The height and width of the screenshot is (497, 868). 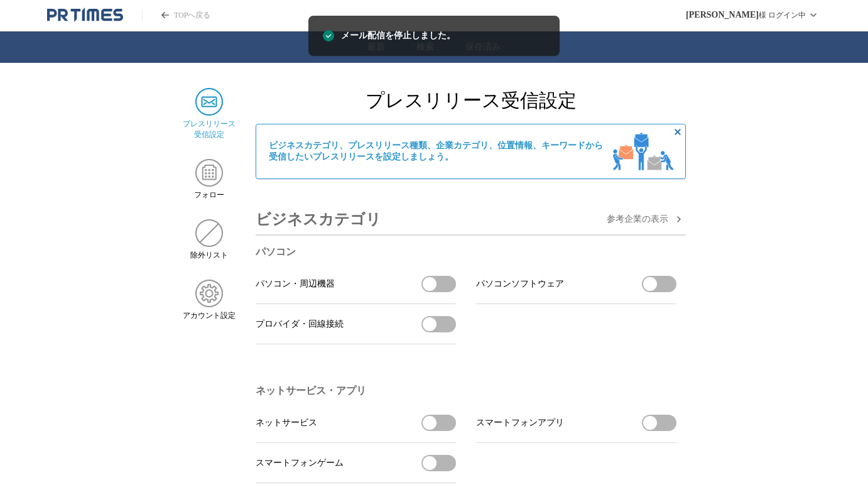 What do you see at coordinates (295, 284) in the screenshot?
I see `span: パソコン・周辺機器` at bounding box center [295, 284].